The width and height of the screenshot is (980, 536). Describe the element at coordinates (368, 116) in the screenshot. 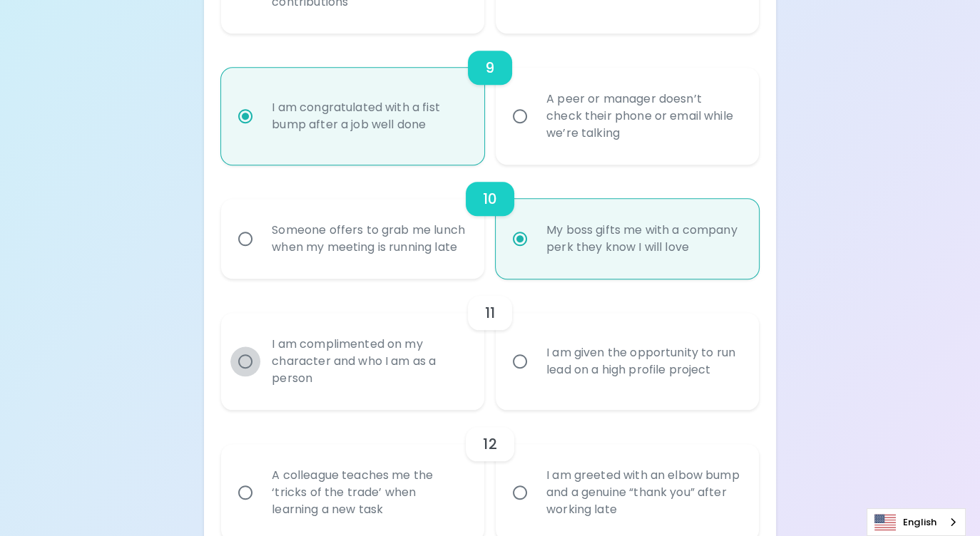

I see `div: I am congratulated with a fist bump after a job well done` at that location.